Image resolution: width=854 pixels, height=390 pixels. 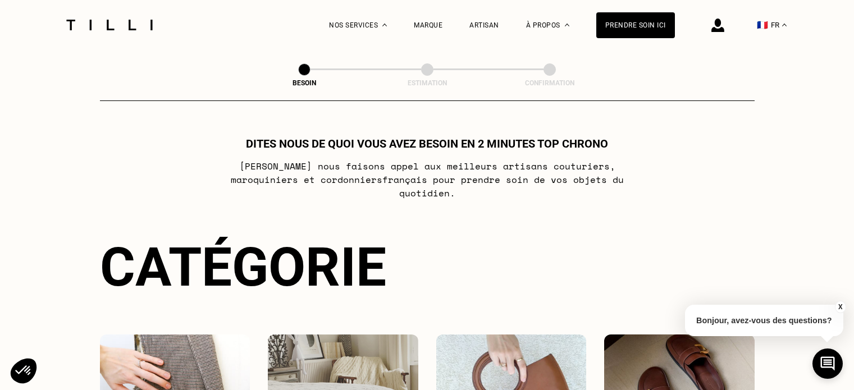 What do you see at coordinates (550, 83) in the screenshot?
I see `div: Confirmation` at bounding box center [550, 83].